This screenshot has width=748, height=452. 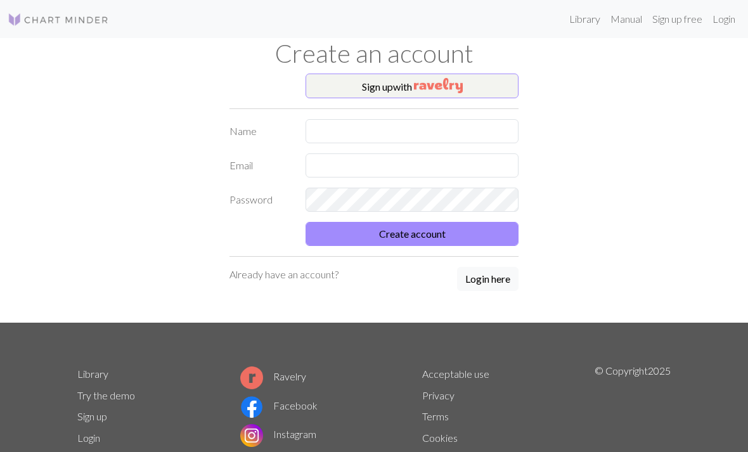 I want to click on img: Ravelry, so click(x=438, y=86).